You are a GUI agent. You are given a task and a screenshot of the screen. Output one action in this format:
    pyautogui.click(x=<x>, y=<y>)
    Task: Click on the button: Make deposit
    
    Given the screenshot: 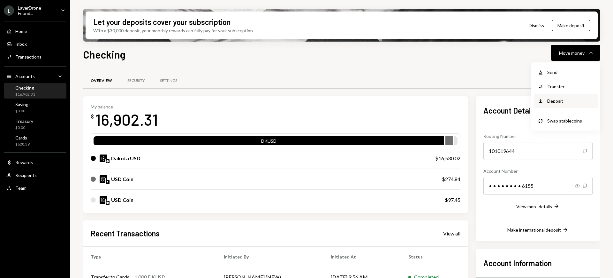 What is the action you would take?
    pyautogui.click(x=571, y=25)
    